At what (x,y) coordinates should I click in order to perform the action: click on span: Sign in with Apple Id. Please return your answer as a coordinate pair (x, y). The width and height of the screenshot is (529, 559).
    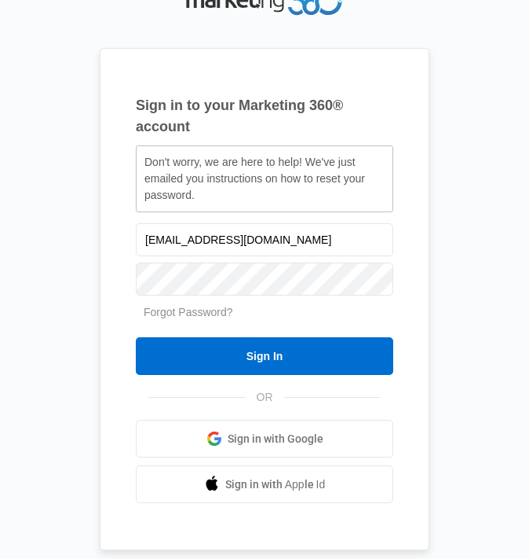
    Looking at the image, I should click on (276, 484).